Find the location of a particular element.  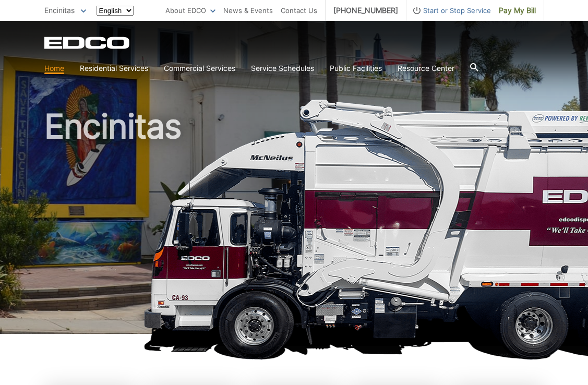

select: Select a language is located at coordinates (115, 10).